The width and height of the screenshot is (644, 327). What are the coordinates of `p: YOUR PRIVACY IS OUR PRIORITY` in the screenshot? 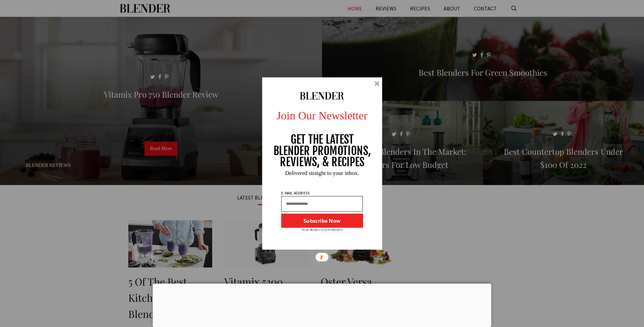 It's located at (322, 230).